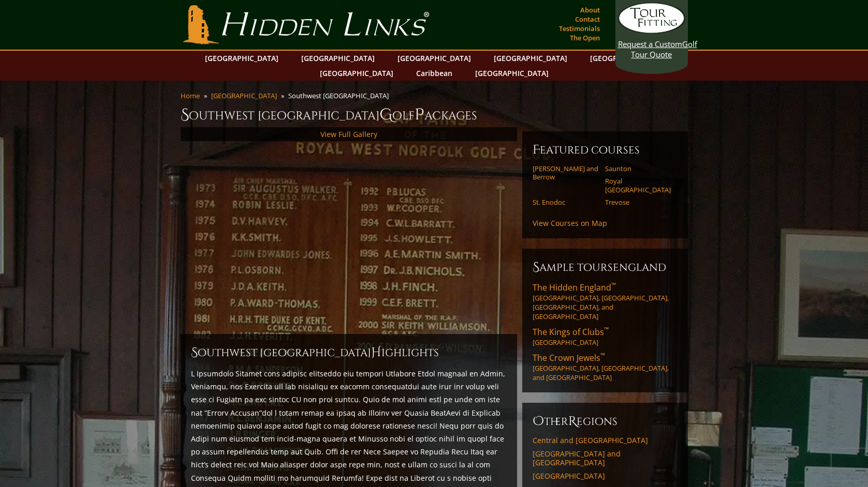  I want to click on a: Caribbean, so click(434, 73).